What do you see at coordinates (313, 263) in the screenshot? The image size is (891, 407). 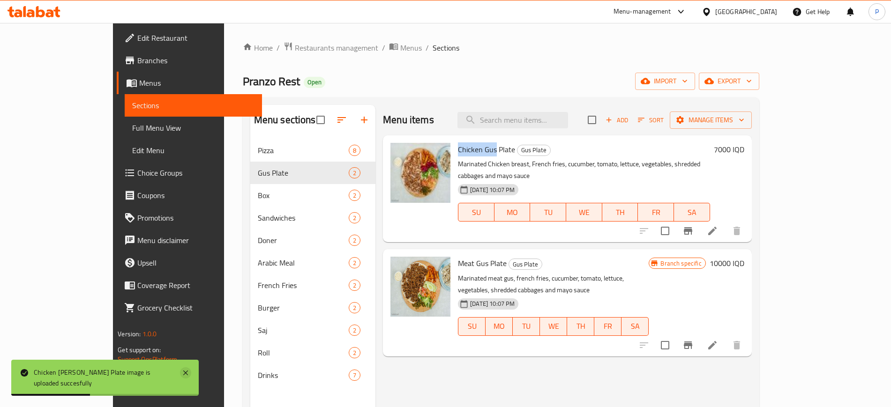 I see `div: Arabic Meal2` at bounding box center [313, 263].